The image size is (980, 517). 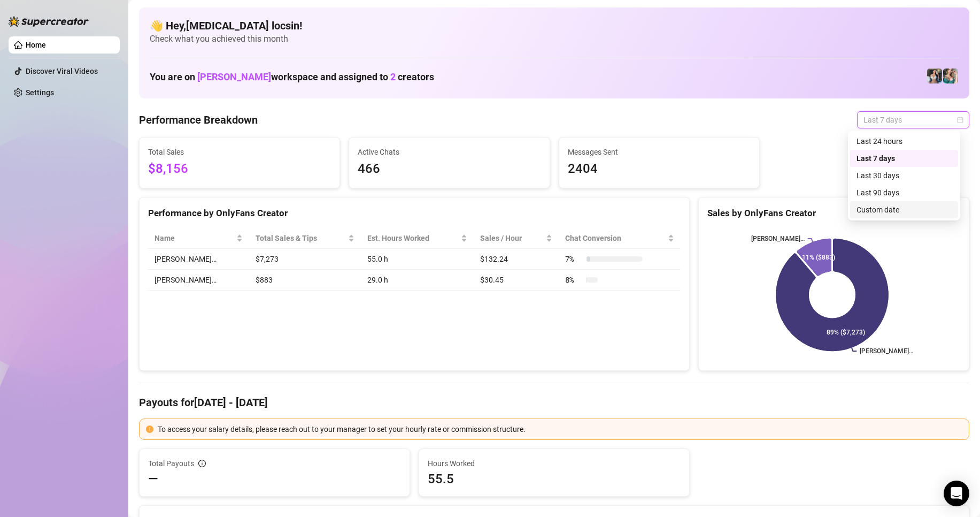 What do you see at coordinates (554, 39) in the screenshot?
I see `span: Check what you achieved this month` at bounding box center [554, 39].